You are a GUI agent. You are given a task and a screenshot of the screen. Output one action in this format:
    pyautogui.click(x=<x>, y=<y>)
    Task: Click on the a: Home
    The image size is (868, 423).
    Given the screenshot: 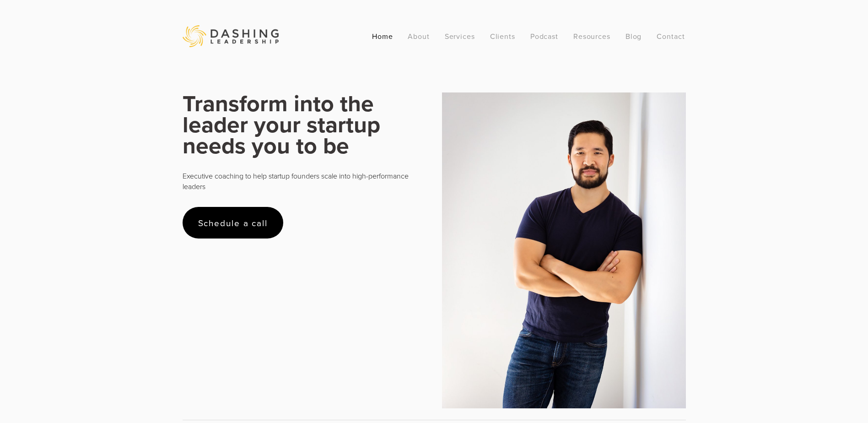 What is the action you would take?
    pyautogui.click(x=383, y=37)
    